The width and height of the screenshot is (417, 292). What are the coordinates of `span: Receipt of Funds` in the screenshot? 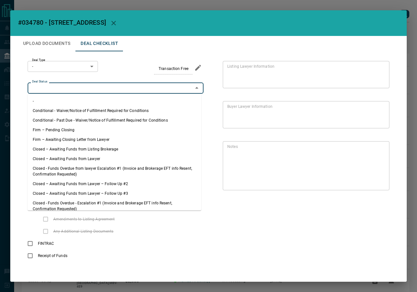 It's located at (53, 256).